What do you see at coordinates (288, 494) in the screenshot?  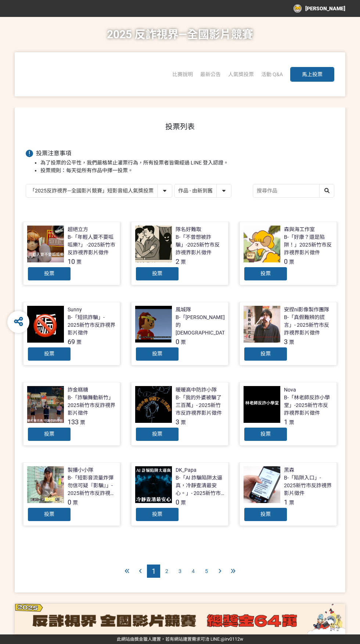 I see `a: 黑森B-「陷阱入口」- 2025新竹市反詐視界影片徵件1票投票` at bounding box center [288, 494].